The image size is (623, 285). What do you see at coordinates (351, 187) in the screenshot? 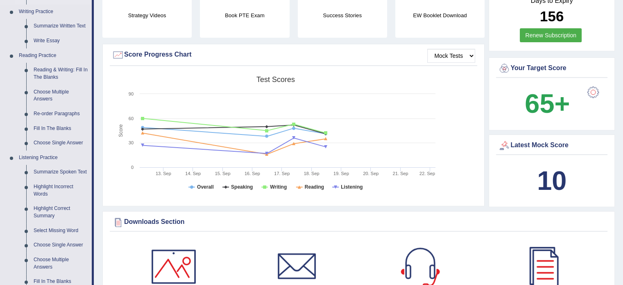
I see `tspan: Listening` at bounding box center [351, 187].